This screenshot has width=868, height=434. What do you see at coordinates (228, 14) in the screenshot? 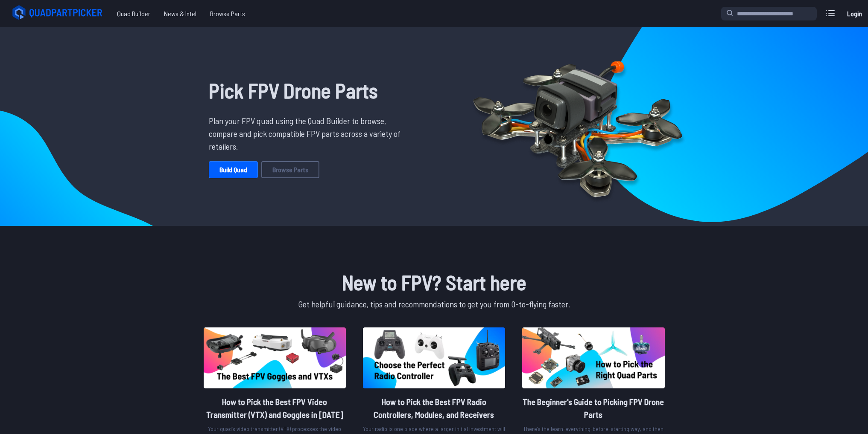
I see `span: Browse Parts` at bounding box center [228, 14].